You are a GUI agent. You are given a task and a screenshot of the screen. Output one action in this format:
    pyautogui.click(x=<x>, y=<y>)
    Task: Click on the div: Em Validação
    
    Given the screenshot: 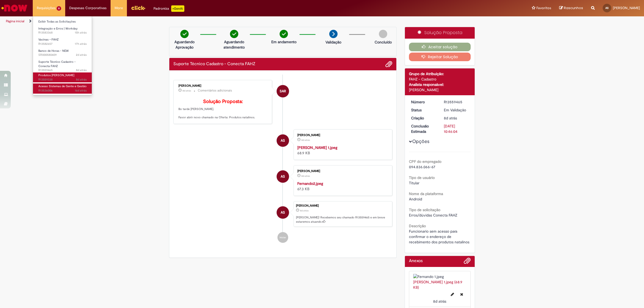 What is the action you would take?
    pyautogui.click(x=456, y=110)
    